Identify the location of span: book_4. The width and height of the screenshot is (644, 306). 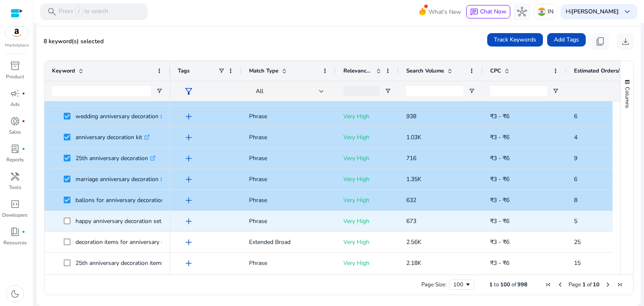
(15, 232).